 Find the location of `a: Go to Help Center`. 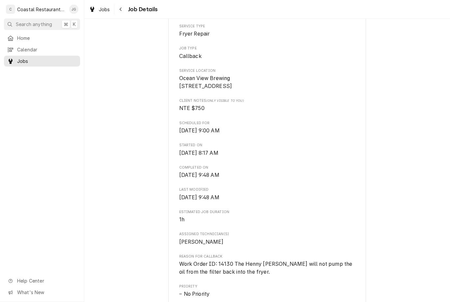

a: Go to Help Center is located at coordinates (42, 280).